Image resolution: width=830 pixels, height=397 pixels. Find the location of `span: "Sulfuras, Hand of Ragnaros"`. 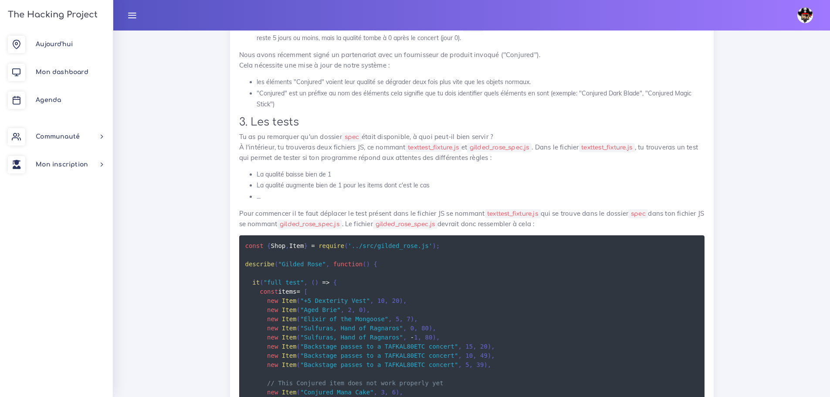

span: "Sulfuras, Hand of Ragnaros" is located at coordinates (352, 337).